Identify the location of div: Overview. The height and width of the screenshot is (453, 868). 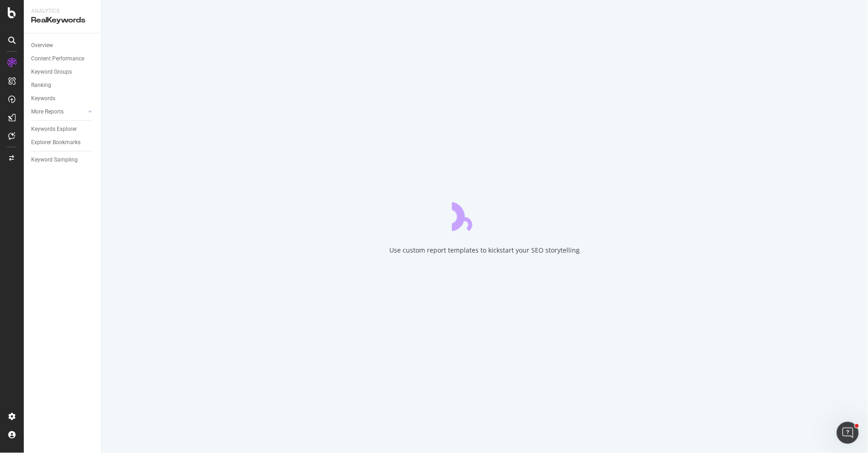
(42, 45).